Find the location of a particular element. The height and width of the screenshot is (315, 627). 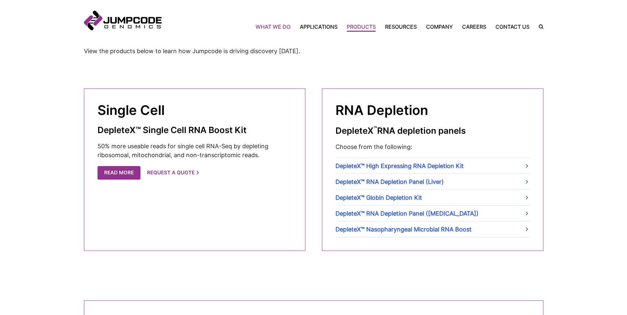

a: Careers is located at coordinates (474, 27).